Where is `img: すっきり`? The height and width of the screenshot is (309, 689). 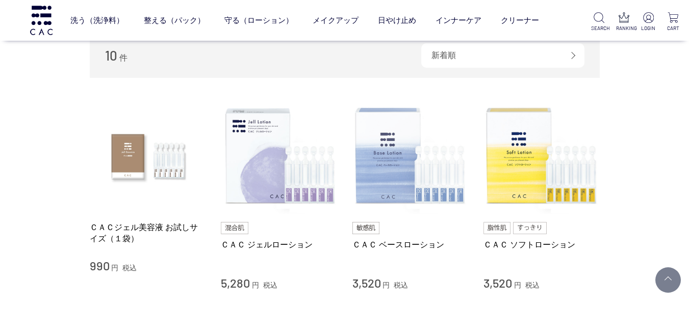
img: すっきり is located at coordinates (530, 228).